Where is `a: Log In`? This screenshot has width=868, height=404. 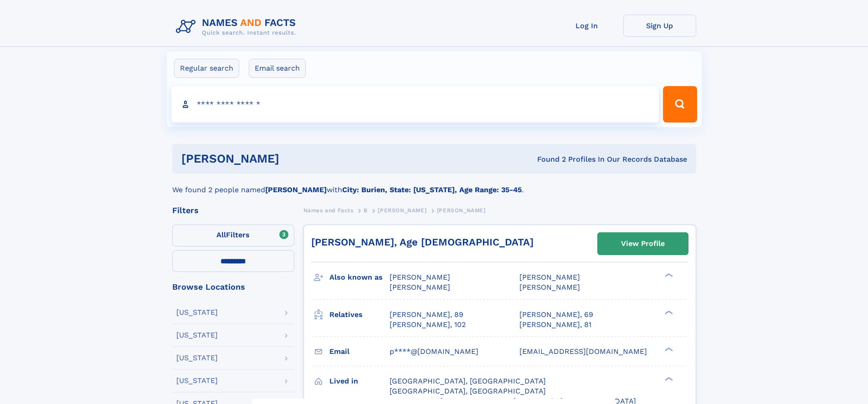 a: Log In is located at coordinates (587, 26).